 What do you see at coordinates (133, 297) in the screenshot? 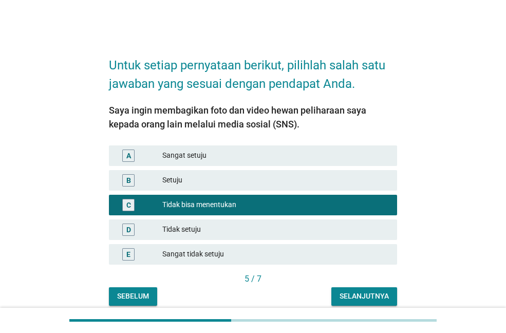
I see `button: Sebelum` at bounding box center [133, 297].